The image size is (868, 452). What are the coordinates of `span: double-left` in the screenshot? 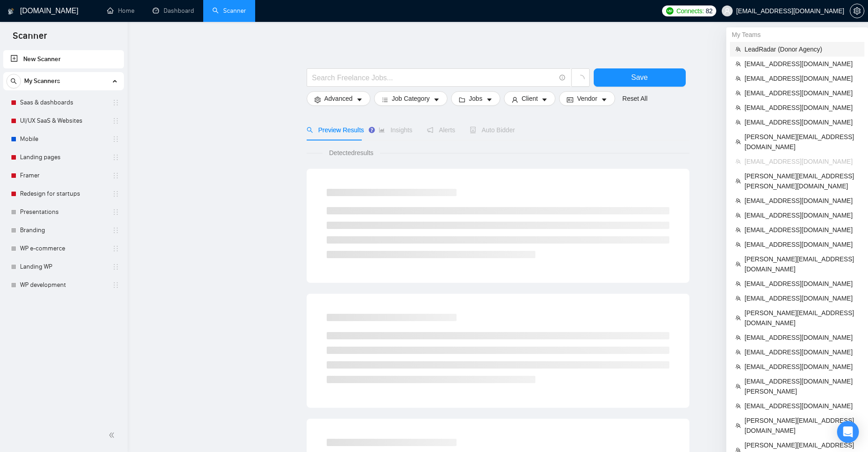 It's located at (113, 436).